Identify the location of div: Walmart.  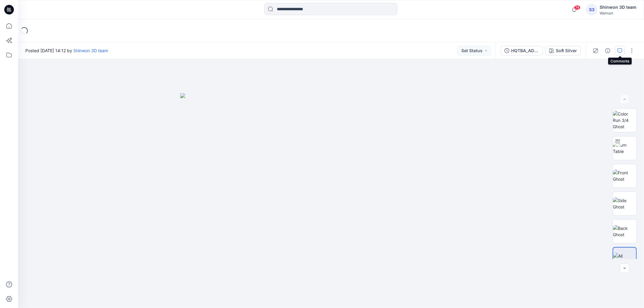
(618, 13).